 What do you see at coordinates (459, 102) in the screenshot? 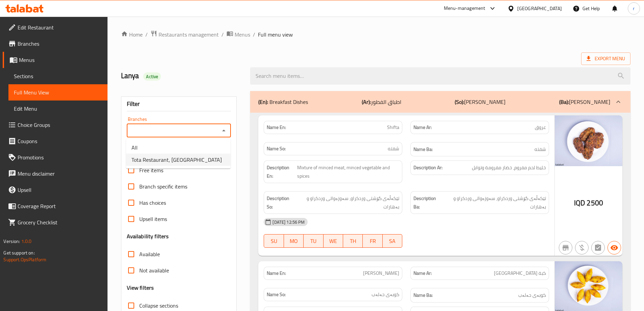
I see `b: (So):` at bounding box center [459, 102].